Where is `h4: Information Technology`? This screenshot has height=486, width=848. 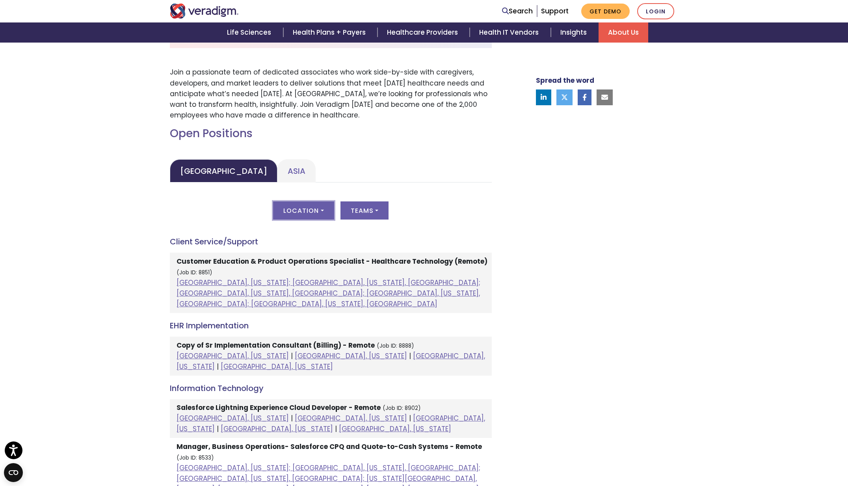 h4: Information Technology is located at coordinates (330, 388).